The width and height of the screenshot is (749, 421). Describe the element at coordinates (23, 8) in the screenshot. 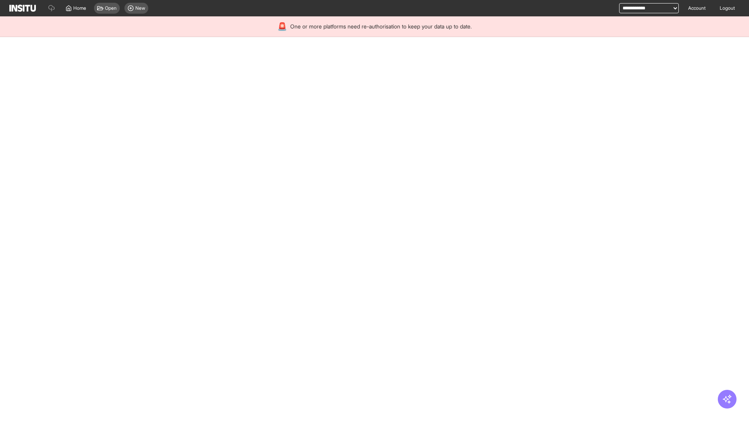

I see `img: Logo` at that location.